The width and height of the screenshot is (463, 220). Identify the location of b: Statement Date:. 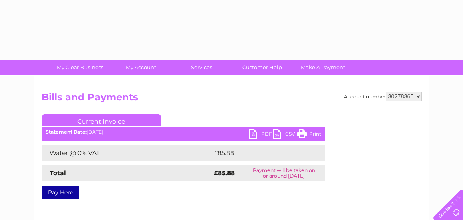
(66, 132).